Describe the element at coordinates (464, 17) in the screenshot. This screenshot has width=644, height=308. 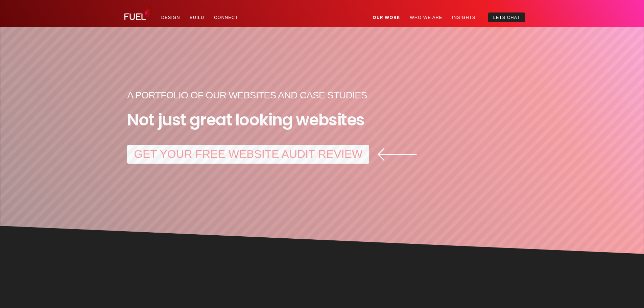
I see `a: Insights` at that location.